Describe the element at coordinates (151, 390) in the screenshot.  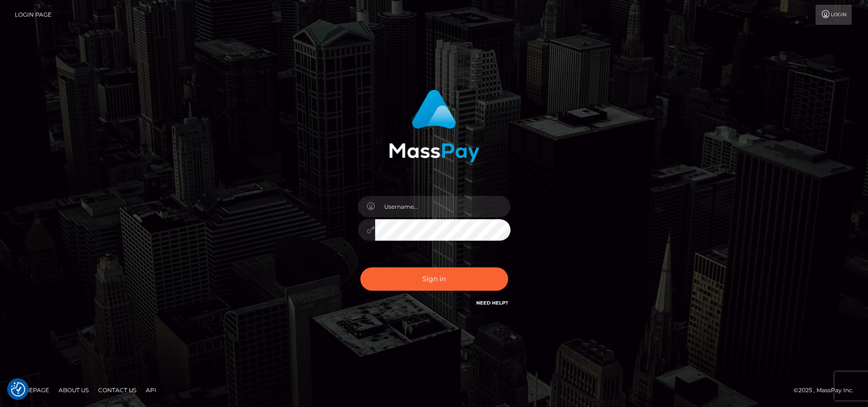
I see `a: API` at that location.